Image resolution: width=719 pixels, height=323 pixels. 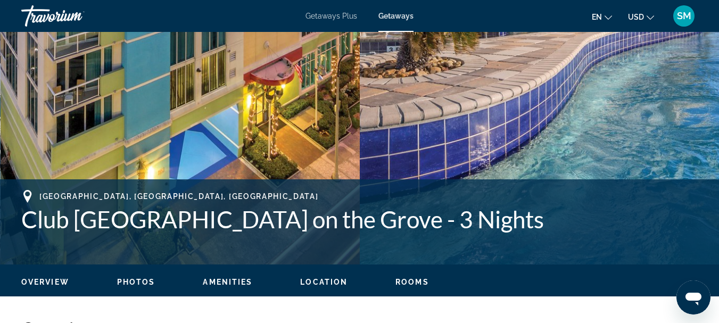 I want to click on span: Overview, so click(x=45, y=282).